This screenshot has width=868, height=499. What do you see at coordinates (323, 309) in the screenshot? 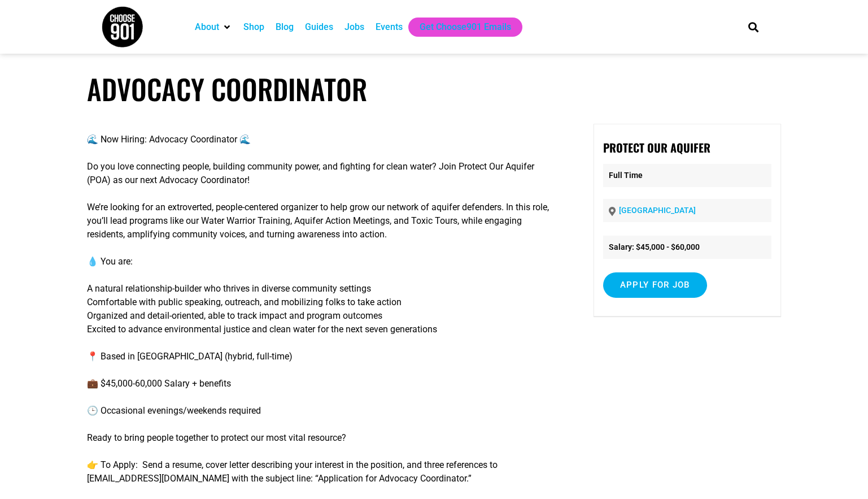
I see `p: A natural relationship-builder who thrives in diverse community settings Comfortable with public ...` at bounding box center [323, 309].